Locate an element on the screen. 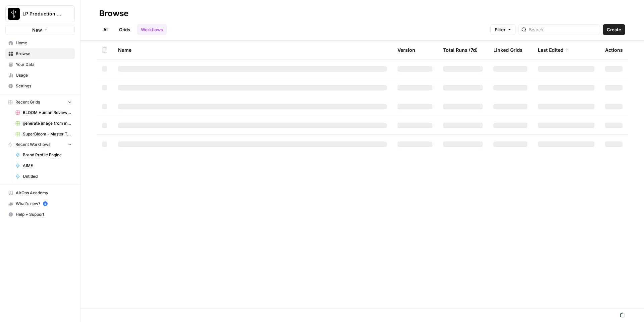 This screenshot has width=644, height=322. a: Workflows is located at coordinates (152, 30).